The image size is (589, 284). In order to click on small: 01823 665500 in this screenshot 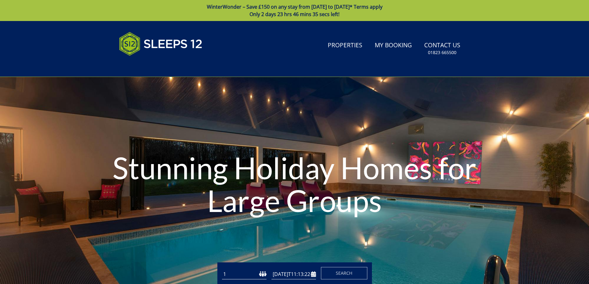, I will do `click(442, 53)`.